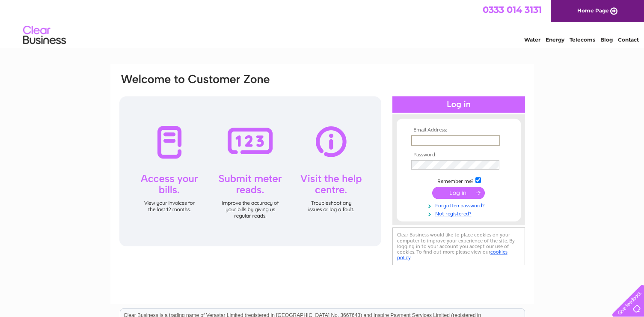 Image resolution: width=644 pixels, height=317 pixels. What do you see at coordinates (452, 255) in the screenshot?
I see `a: cookies policy` at bounding box center [452, 255].